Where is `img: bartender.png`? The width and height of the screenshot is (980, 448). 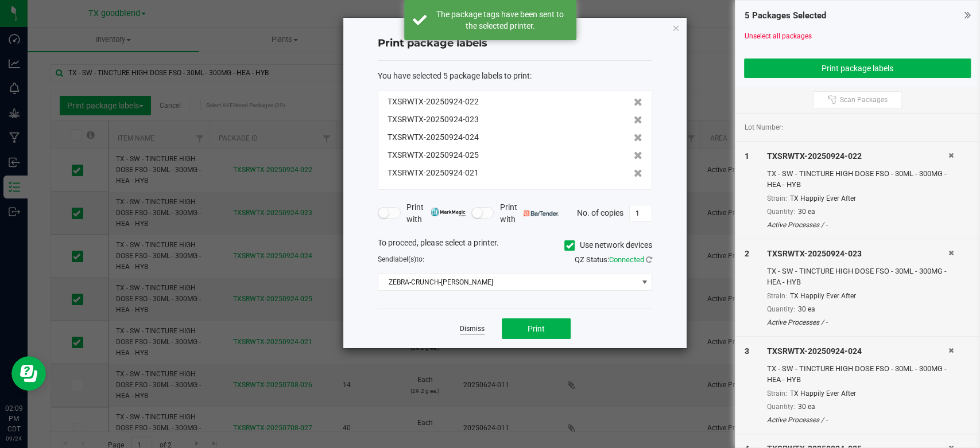
img: bartender.png is located at coordinates (541, 214).